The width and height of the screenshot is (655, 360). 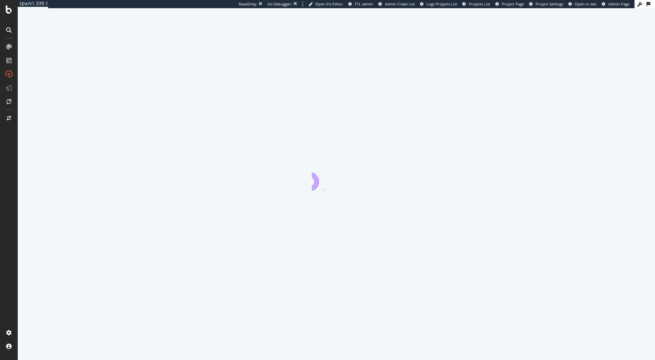 I want to click on span: Open in dev, so click(x=586, y=4).